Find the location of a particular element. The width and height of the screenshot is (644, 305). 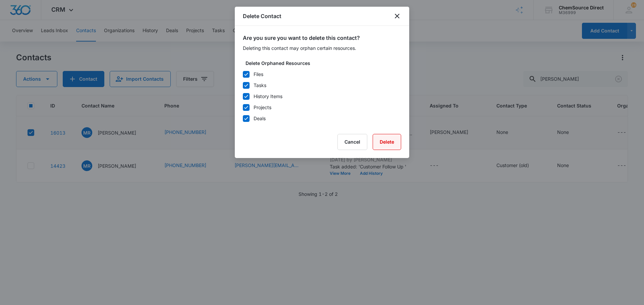

button: Delete is located at coordinates (387, 142).